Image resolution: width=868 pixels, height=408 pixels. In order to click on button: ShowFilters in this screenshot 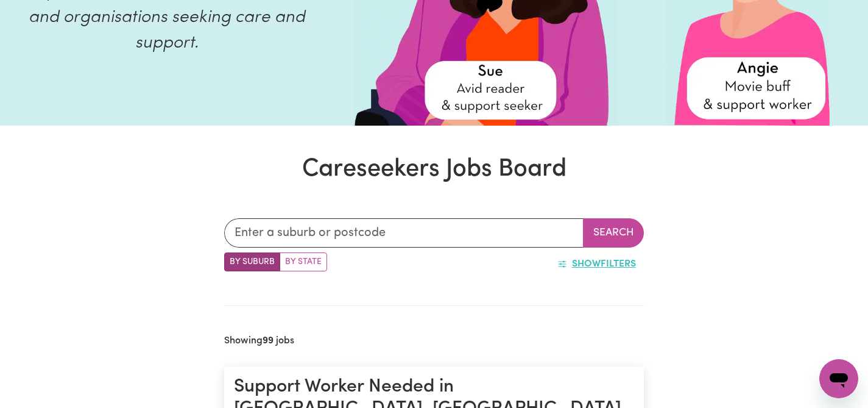, I will do `click(597, 264)`.